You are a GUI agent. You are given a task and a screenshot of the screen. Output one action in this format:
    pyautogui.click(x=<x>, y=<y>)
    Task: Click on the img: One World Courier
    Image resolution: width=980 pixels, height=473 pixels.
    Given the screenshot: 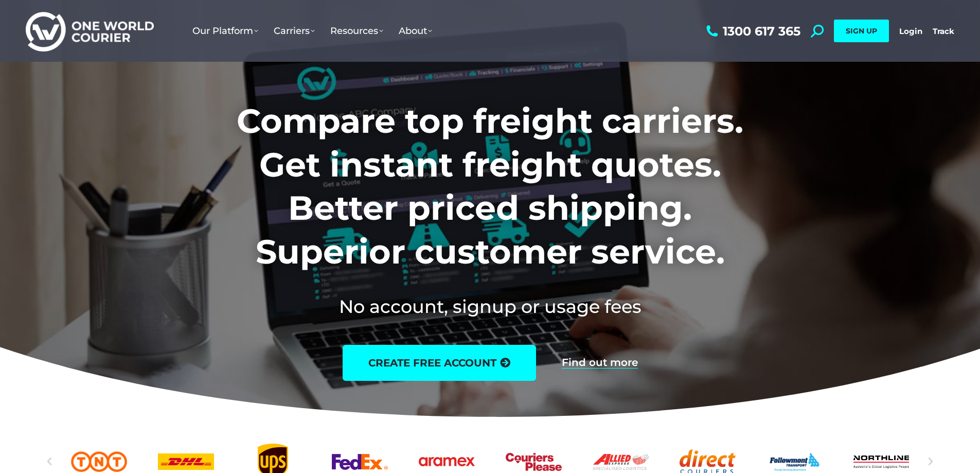 What is the action you would take?
    pyautogui.click(x=90, y=31)
    